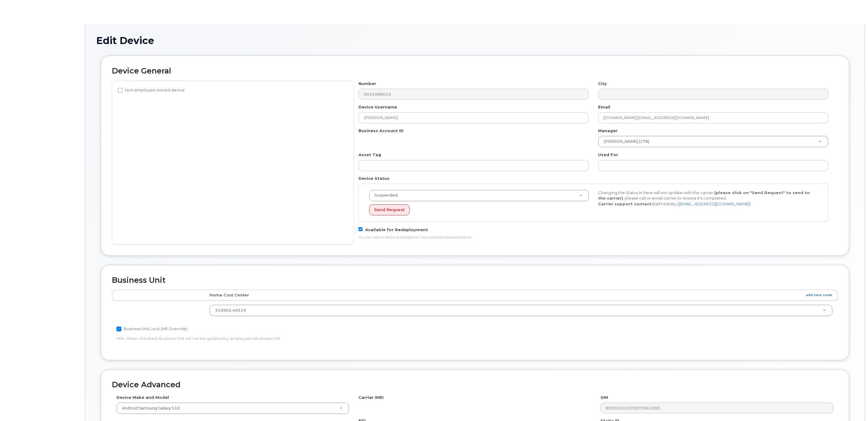  I want to click on span: Android Samsung Galaxy S10, so click(149, 408).